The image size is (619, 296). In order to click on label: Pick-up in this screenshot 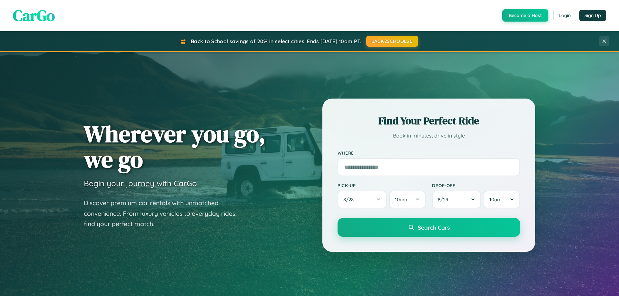, I will do `click(381, 185)`.